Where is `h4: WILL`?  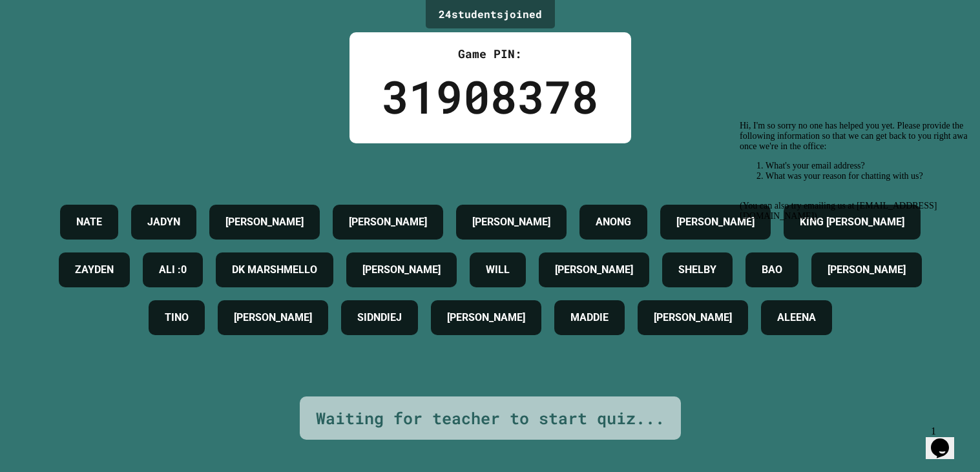
h4: WILL is located at coordinates (498, 270).